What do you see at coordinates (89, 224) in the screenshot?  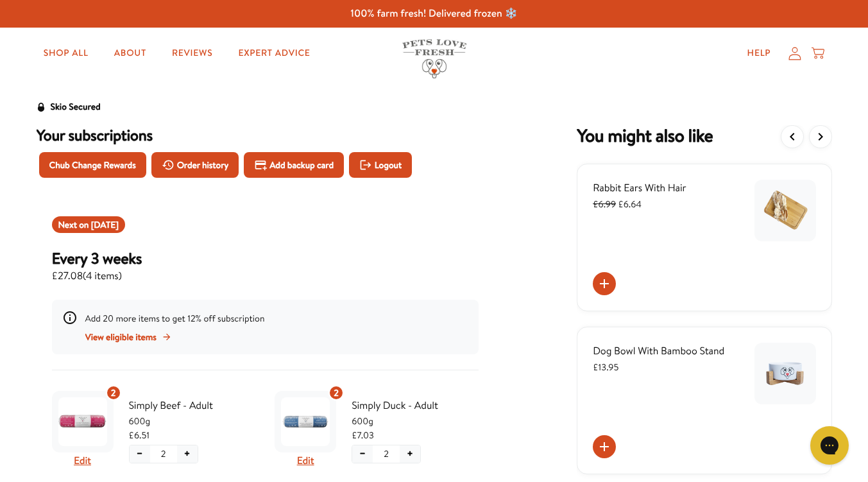 I see `div: Shipment 2025-10-04T23:00:00+00:00` at bounding box center [89, 224].